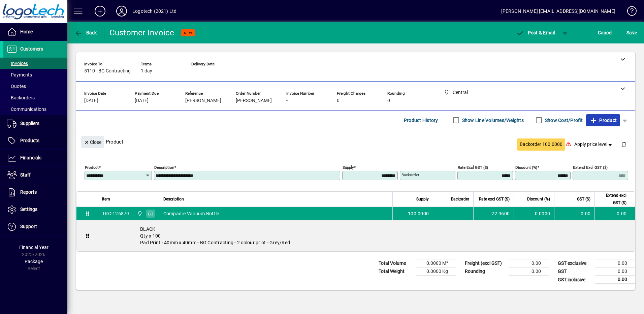 This screenshot has width=644, height=314. I want to click on span: Apply price level, so click(593, 144).